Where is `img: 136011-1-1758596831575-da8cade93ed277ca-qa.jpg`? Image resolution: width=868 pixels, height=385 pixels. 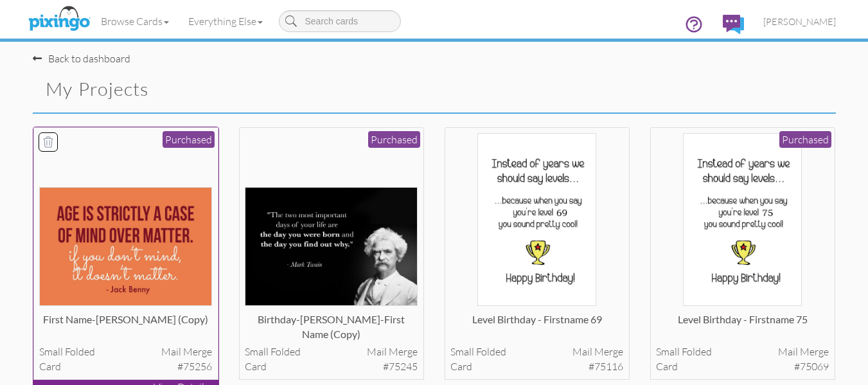 img: 136011-1-1758596831575-da8cade93ed277ca-qa.jpg is located at coordinates (536, 219).